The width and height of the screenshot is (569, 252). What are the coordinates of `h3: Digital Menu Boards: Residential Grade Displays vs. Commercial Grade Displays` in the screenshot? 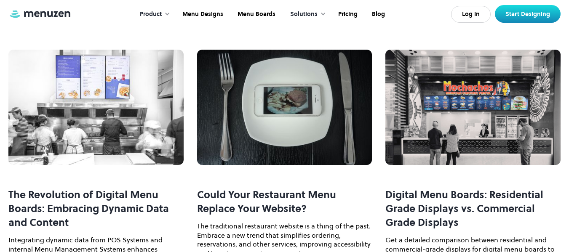 It's located at (473, 208).